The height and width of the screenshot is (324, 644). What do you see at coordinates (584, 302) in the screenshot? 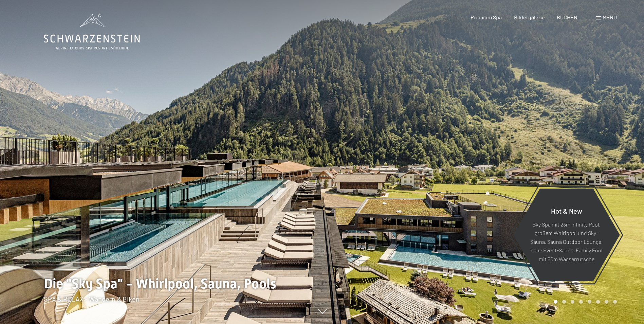
I see `div: Carousel Pagination` at bounding box center [584, 302].